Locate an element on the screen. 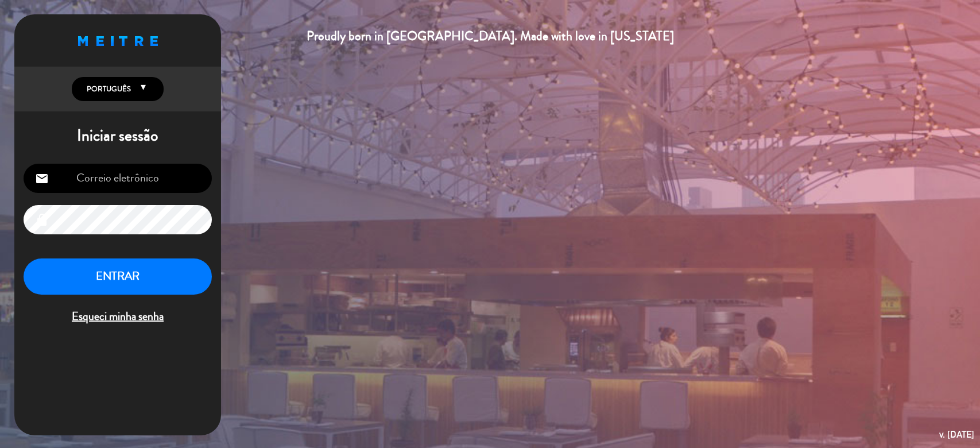 This screenshot has height=448, width=980. i: lock is located at coordinates (42, 220).